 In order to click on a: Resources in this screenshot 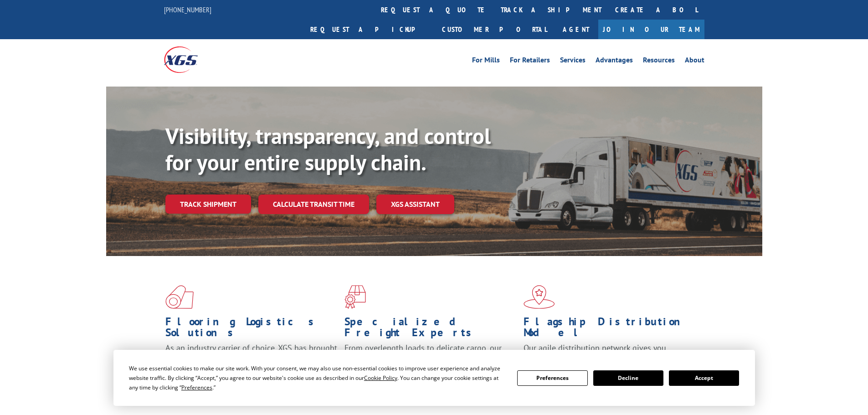, I will do `click(659, 61)`.